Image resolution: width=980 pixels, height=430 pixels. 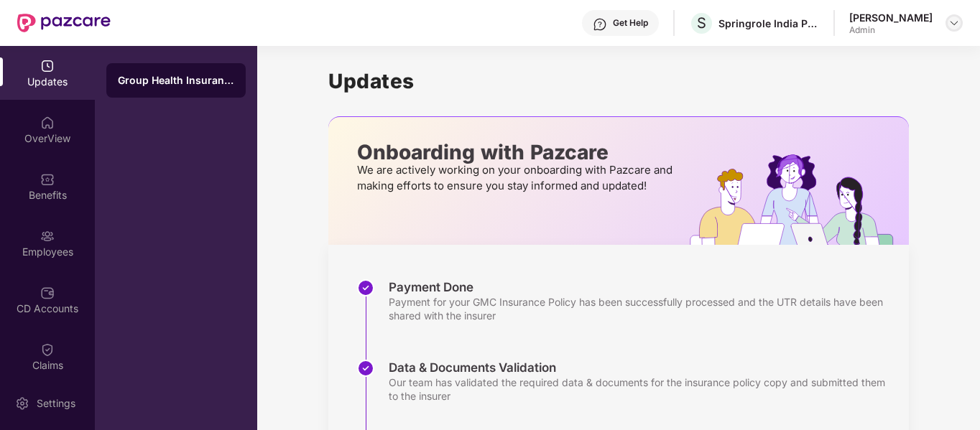 I want to click on img: svg+xml;base64,PHN2ZyBpZD0iRW1wbG95ZWVzIiB4bWxucz0iaHR0cDovL3d3dy53My5vcmcvMjAwMC9zdmciIHdpZHRoPS..., so click(x=47, y=236).